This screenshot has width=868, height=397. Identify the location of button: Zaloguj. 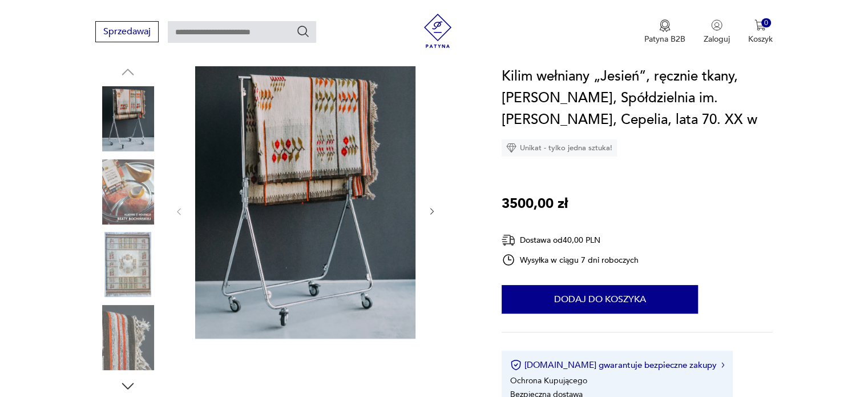
(717, 32).